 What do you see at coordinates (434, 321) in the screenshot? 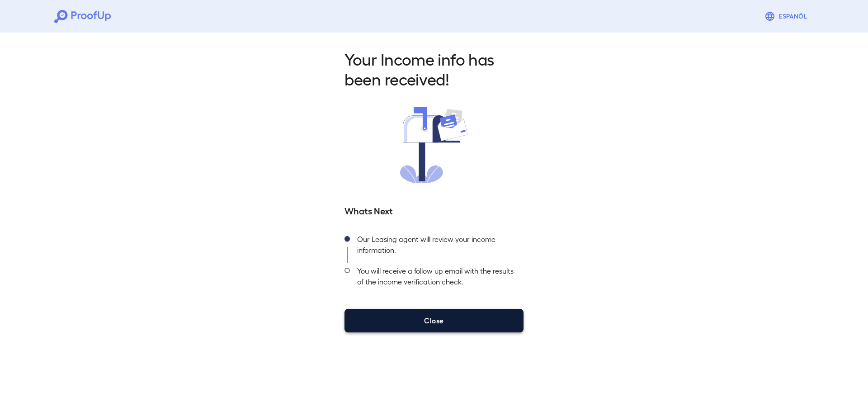
I see `button: Close` at bounding box center [434, 321].